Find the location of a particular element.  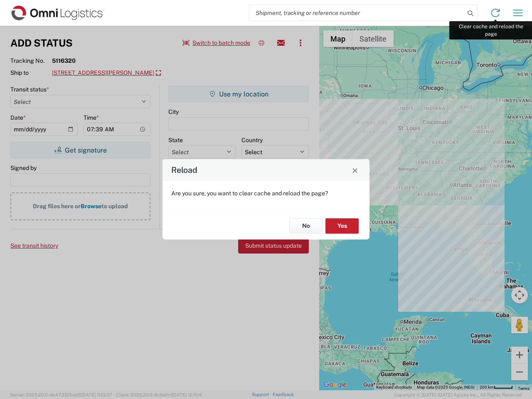

p: Are you sure, you want to clear cache and reload the page? is located at coordinates (266, 193).